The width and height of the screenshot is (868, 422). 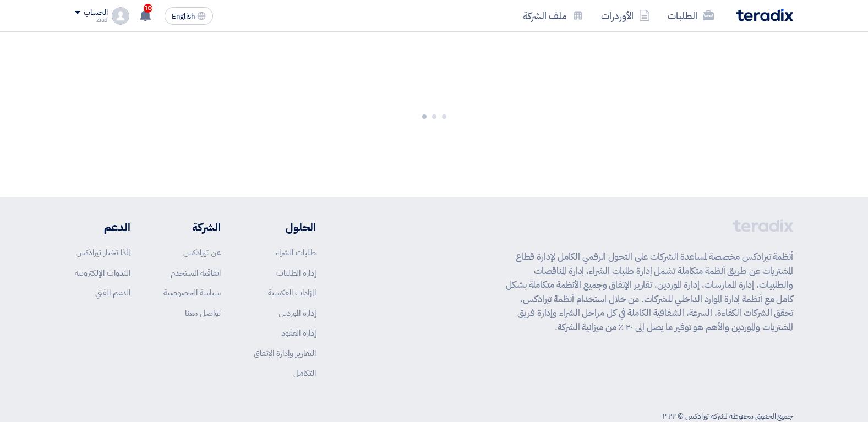 What do you see at coordinates (96, 13) in the screenshot?
I see `div: الحساب` at bounding box center [96, 13].